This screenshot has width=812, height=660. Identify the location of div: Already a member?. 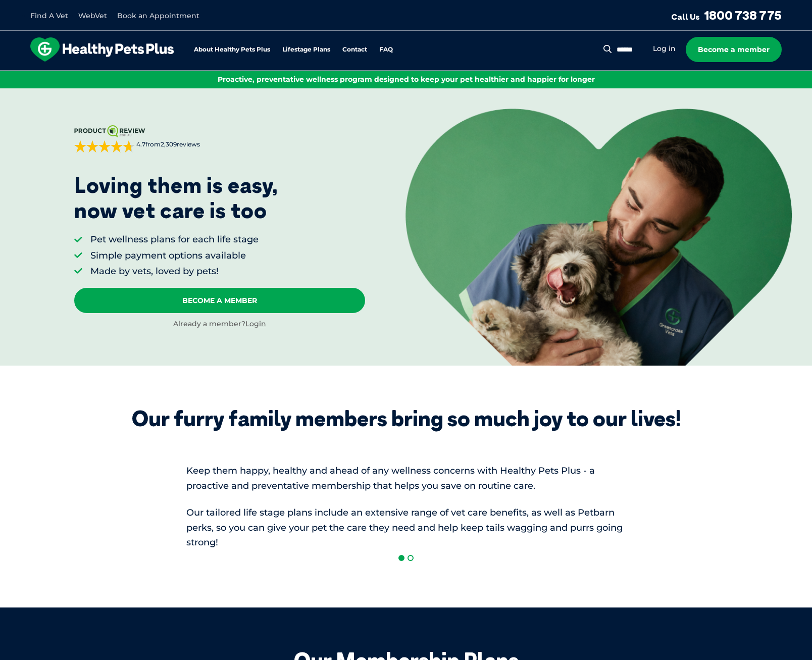
(219, 324).